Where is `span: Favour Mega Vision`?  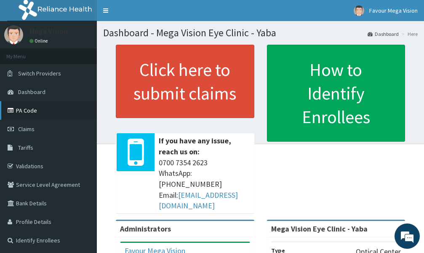 span: Favour Mega Vision is located at coordinates (394, 11).